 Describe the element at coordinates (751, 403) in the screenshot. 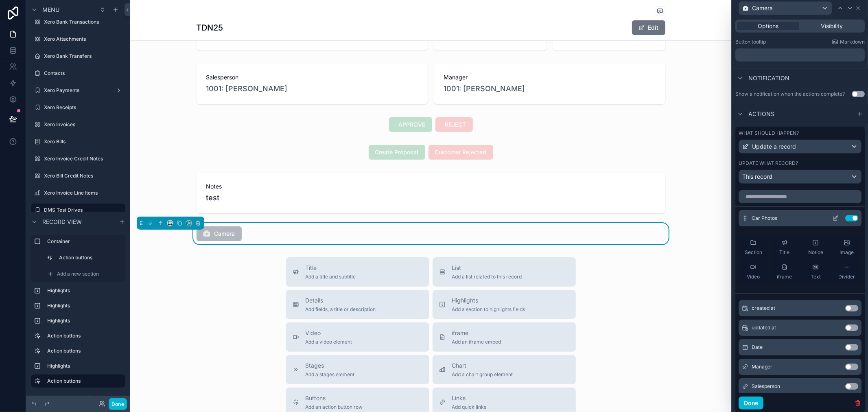

I see `button: Done` at that location.